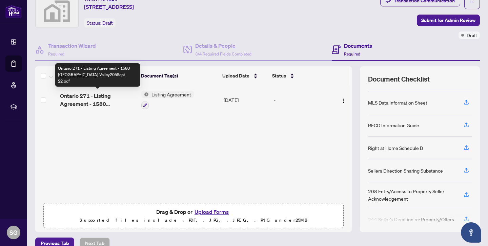 The height and width of the screenshot is (246, 488). Describe the element at coordinates (193, 216) in the screenshot. I see `span: Drag & Drop orUpload FormsSupported files include .PDF, .JPG, .JPEG, .PNG under25MB` at that location.